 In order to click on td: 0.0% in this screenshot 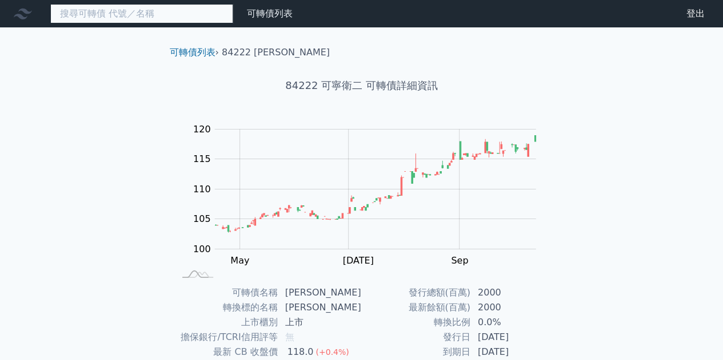, I will do `click(510, 323)`.